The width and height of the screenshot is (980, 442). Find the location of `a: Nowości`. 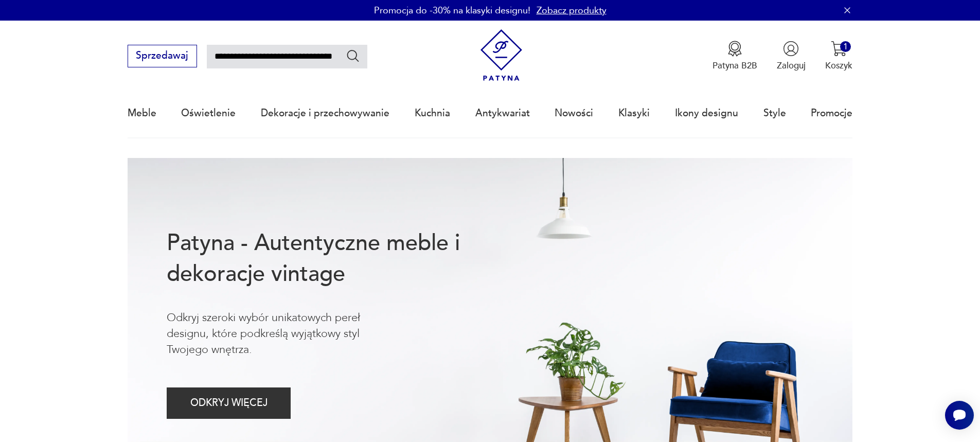

a: Nowości is located at coordinates (574, 114).